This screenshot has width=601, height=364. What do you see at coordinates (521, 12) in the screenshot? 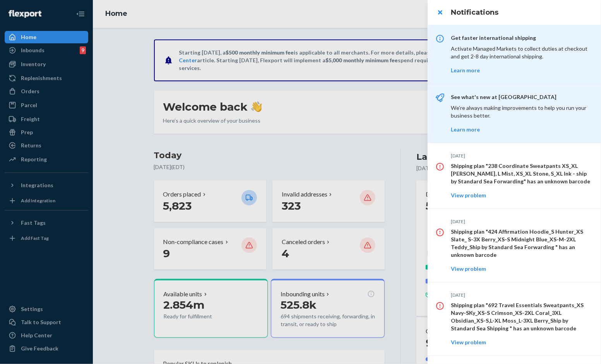
I see `h3: Notifications` at bounding box center [521, 12].